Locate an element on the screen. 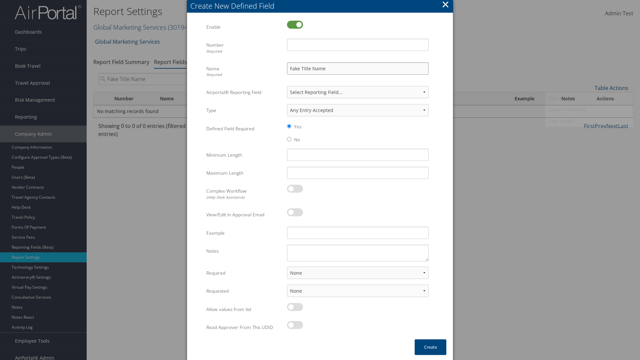 This screenshot has width=640, height=360. a: Page Length is located at coordinates (589, 121).